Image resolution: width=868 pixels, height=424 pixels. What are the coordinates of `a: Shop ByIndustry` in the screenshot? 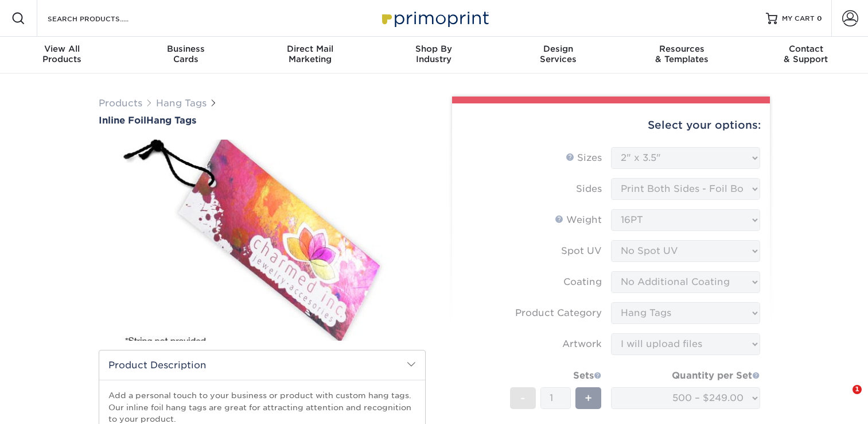 It's located at (434, 55).